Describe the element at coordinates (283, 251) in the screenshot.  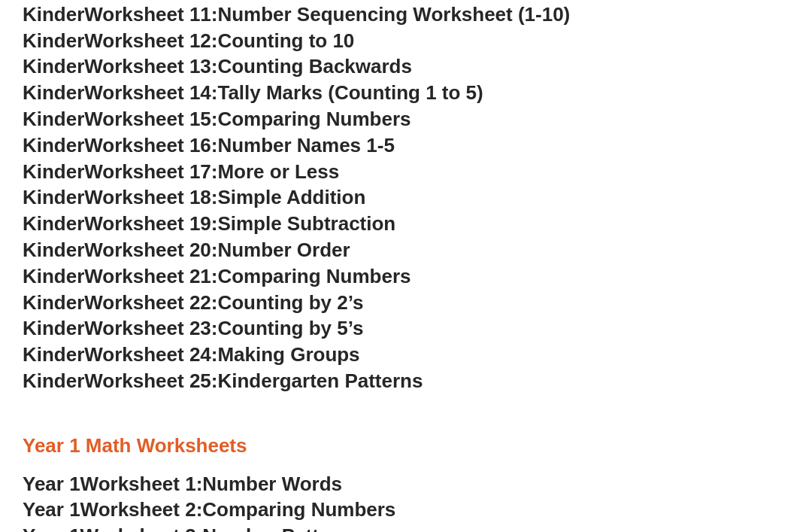
I see `span: Number Order` at that location.